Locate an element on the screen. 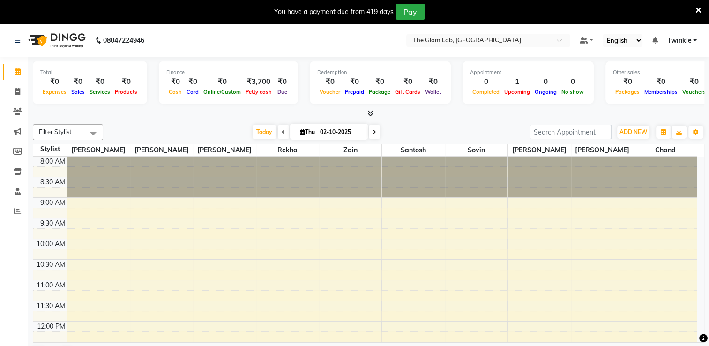 This screenshot has width=709, height=346. span: Package is located at coordinates (380, 92).